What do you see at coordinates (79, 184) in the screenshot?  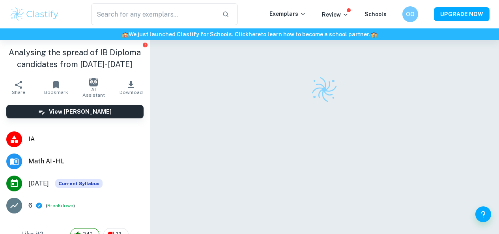 I see `span: Current Syllabus` at bounding box center [79, 184].